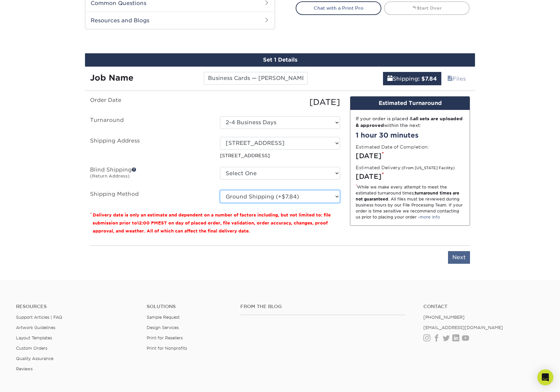 This screenshot has height=392, width=560. What do you see at coordinates (410, 103) in the screenshot?
I see `div: Estimated Turnaround` at bounding box center [410, 103].